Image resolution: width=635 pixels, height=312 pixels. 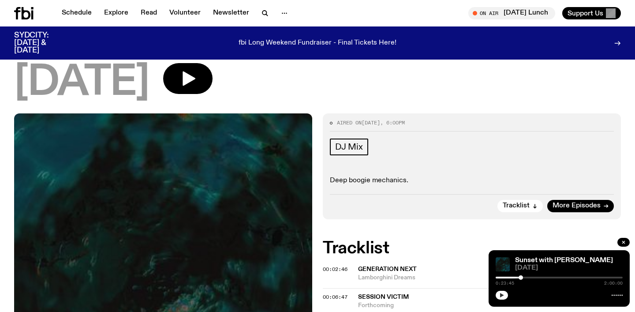 What do you see at coordinates (581, 206) in the screenshot?
I see `a: More Episodes` at bounding box center [581, 206].